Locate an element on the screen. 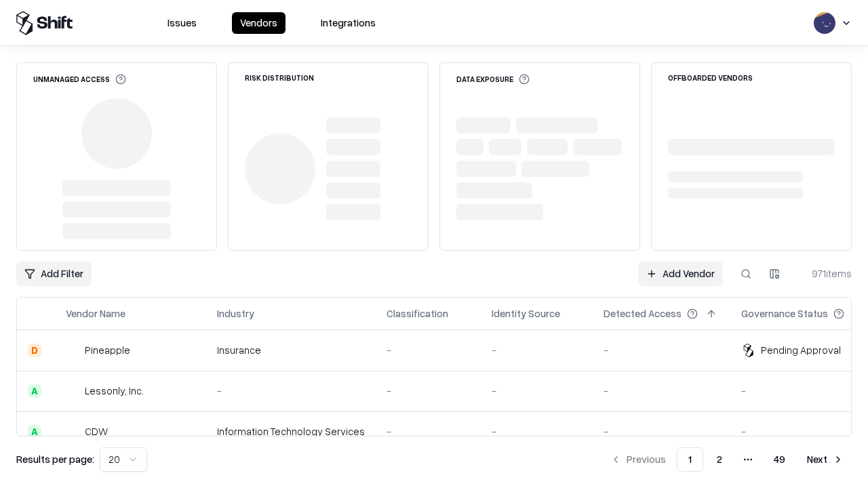 The width and height of the screenshot is (868, 488). p: Results per page: is located at coordinates (55, 459).